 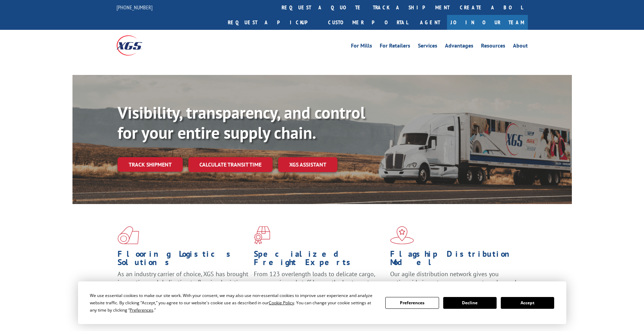 What do you see at coordinates (470, 303) in the screenshot?
I see `button: Decline` at bounding box center [470, 303].